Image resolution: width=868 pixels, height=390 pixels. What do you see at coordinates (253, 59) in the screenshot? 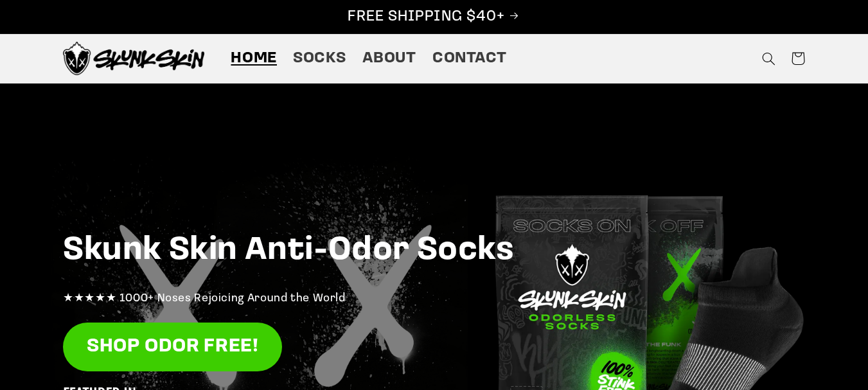
I see `span: Home` at bounding box center [253, 59].